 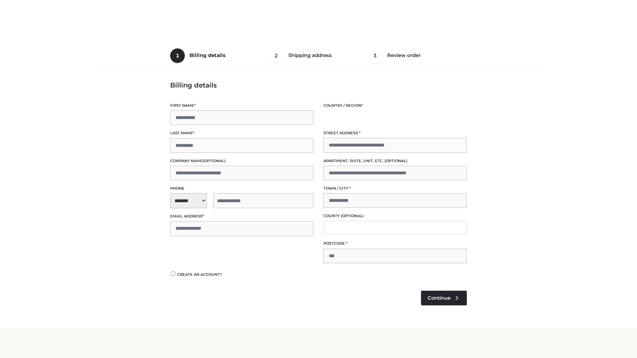 I want to click on span: Create an account?, so click(x=199, y=275).